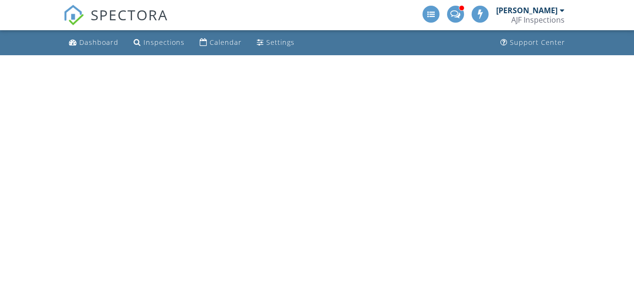  I want to click on div: Support Center, so click(537, 42).